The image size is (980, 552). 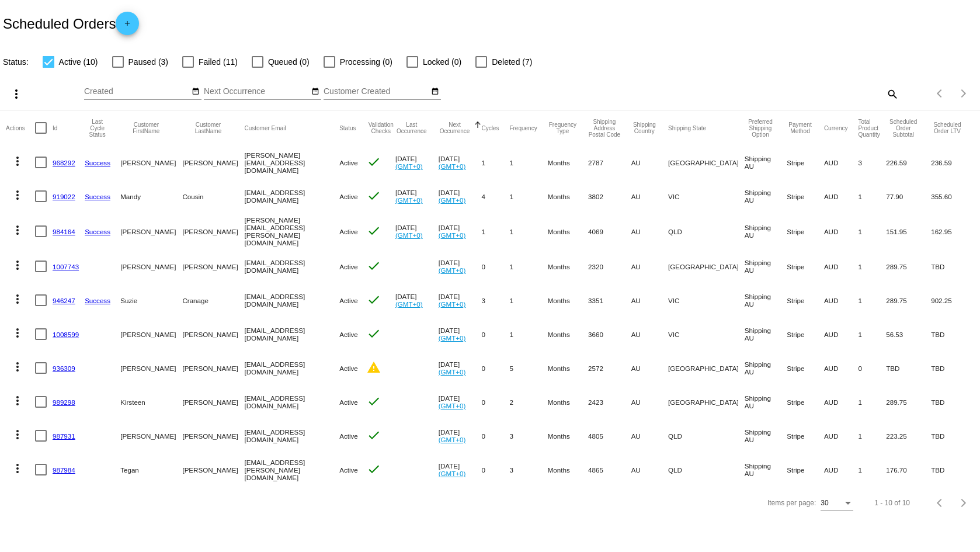 What do you see at coordinates (455, 128) in the screenshot?
I see `button: Change sorting for NextOccurrenceUtc` at bounding box center [455, 128].